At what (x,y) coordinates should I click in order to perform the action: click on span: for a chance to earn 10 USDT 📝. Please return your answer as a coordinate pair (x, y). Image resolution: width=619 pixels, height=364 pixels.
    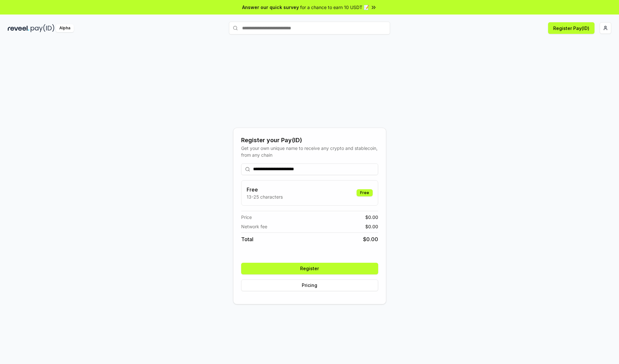
    Looking at the image, I should click on (335, 7).